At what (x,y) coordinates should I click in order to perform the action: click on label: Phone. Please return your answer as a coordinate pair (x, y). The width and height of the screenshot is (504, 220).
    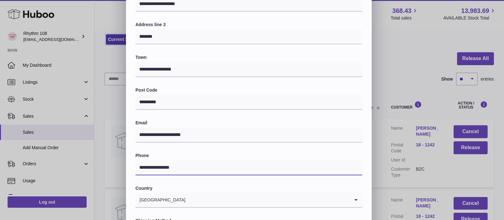
    Looking at the image, I should click on (249, 156).